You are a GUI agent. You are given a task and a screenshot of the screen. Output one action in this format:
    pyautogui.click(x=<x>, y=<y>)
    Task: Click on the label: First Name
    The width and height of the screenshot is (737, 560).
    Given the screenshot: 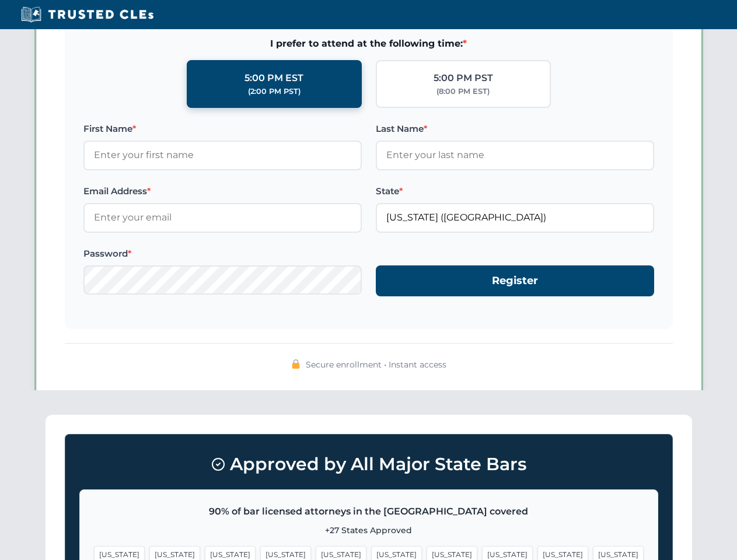 What is the action you would take?
    pyautogui.click(x=222, y=129)
    